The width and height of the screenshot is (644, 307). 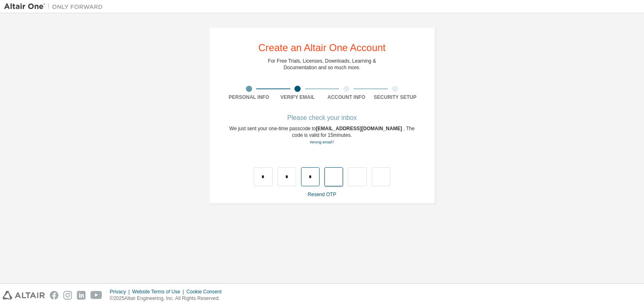 What do you see at coordinates (249, 97) in the screenshot?
I see `div: Personal Info` at bounding box center [249, 97].